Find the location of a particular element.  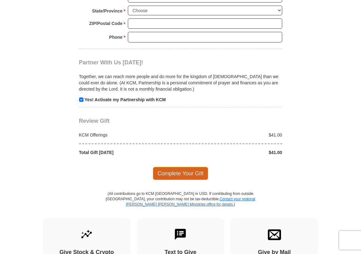

strong: Phone is located at coordinates (116, 37).